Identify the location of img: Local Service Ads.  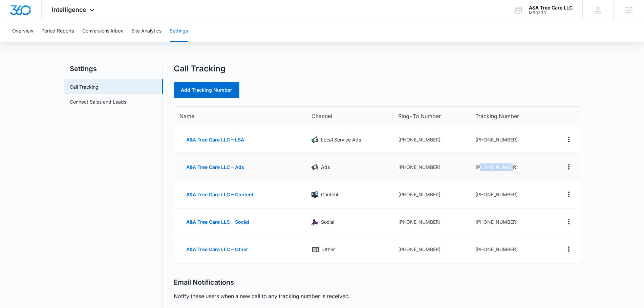
(315, 140).